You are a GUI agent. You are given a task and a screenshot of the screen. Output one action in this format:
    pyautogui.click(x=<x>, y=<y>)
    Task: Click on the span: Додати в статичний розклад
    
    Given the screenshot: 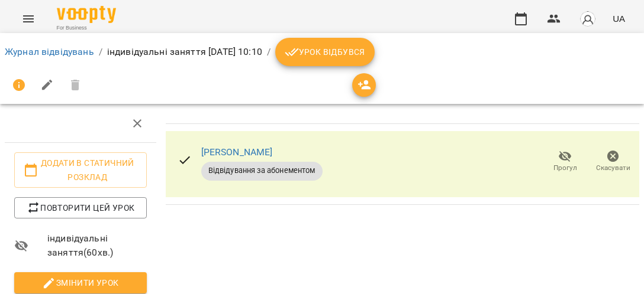 What is the action you would take?
    pyautogui.click(x=81, y=171)
    